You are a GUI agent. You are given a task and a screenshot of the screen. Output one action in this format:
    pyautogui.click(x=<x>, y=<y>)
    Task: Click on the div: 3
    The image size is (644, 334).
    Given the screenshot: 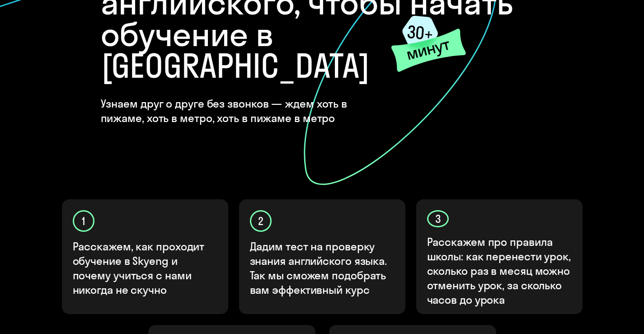 What is the action you would take?
    pyautogui.click(x=438, y=219)
    